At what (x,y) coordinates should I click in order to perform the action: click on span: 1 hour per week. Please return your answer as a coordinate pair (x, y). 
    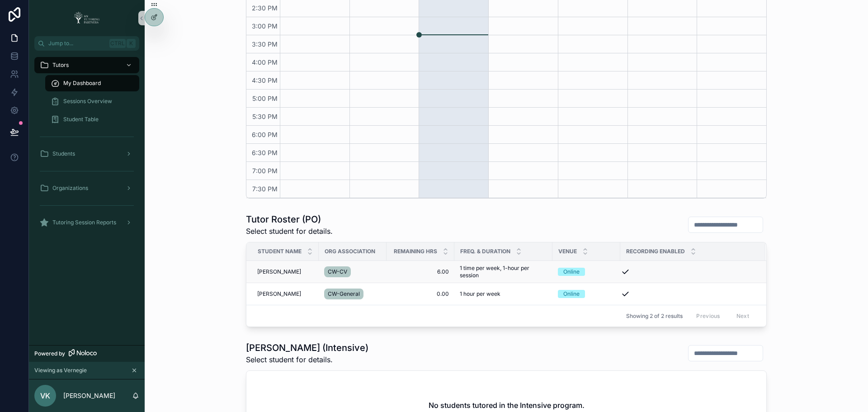
    Looking at the image, I should click on (480, 294).